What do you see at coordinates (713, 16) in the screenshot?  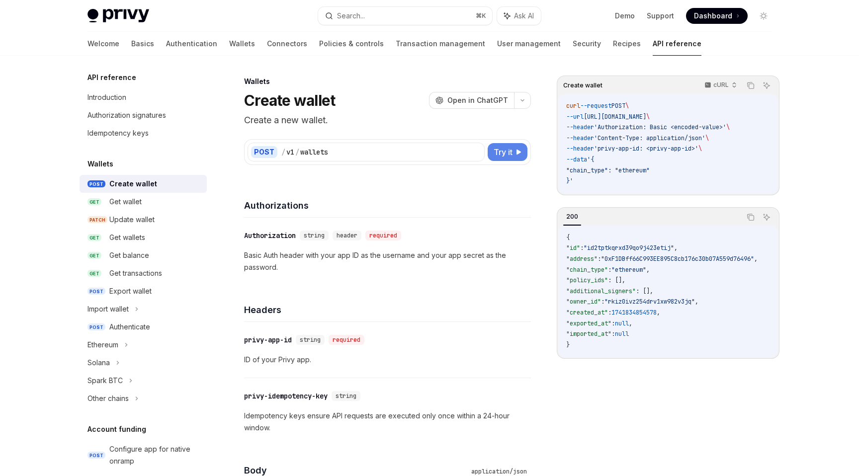 I see `span: Dashboard` at bounding box center [713, 16].